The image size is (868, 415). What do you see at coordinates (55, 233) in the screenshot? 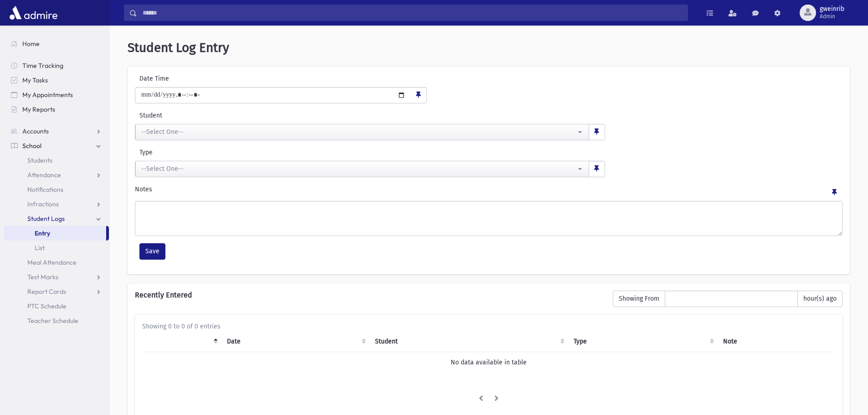
I see `a: Entry` at bounding box center [55, 233].